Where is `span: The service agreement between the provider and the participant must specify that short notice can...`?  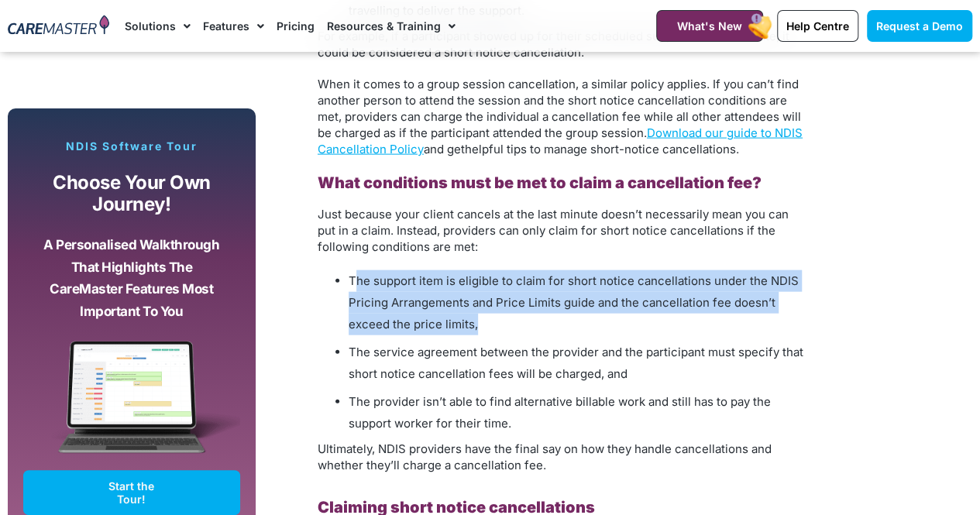
span: The service agreement between the provider and the participant must specify that short notice can... is located at coordinates (576, 362).